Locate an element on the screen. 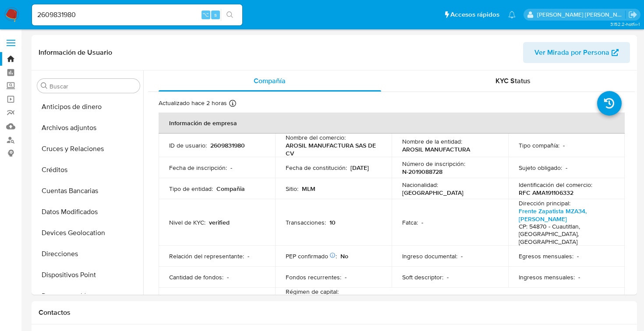 This screenshot has height=331, width=644. input: Buscar usuario o caso... is located at coordinates (137, 15).